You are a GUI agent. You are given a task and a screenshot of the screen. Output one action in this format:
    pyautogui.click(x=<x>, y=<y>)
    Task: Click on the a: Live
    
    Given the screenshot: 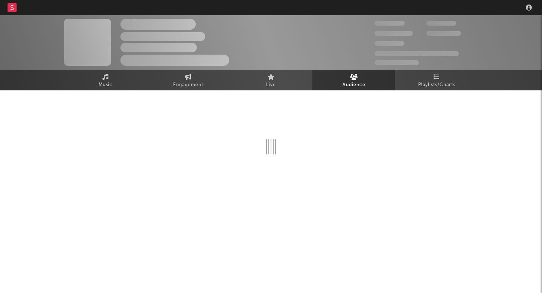 What is the action you would take?
    pyautogui.click(x=271, y=80)
    